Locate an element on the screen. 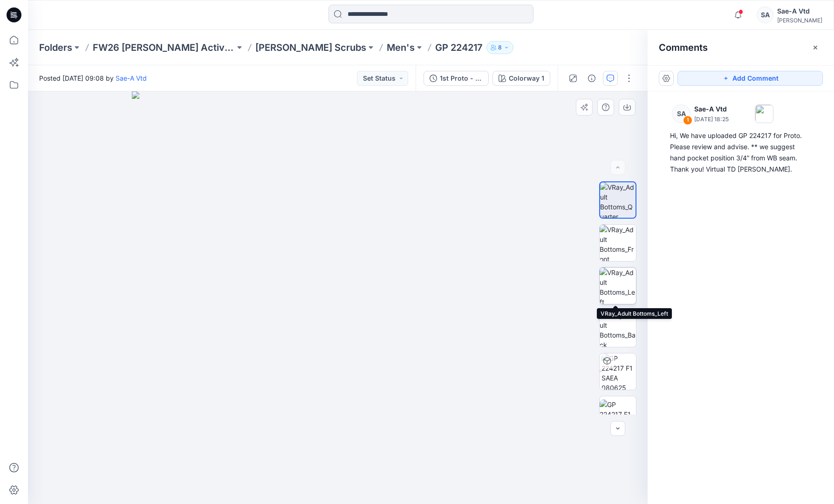 The height and width of the screenshot is (504, 834). img: GP 224217 F1 SAEA is located at coordinates (618, 414).